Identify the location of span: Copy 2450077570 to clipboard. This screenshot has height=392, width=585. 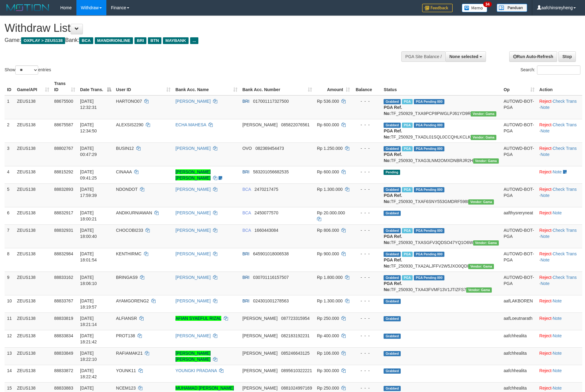
(266, 213).